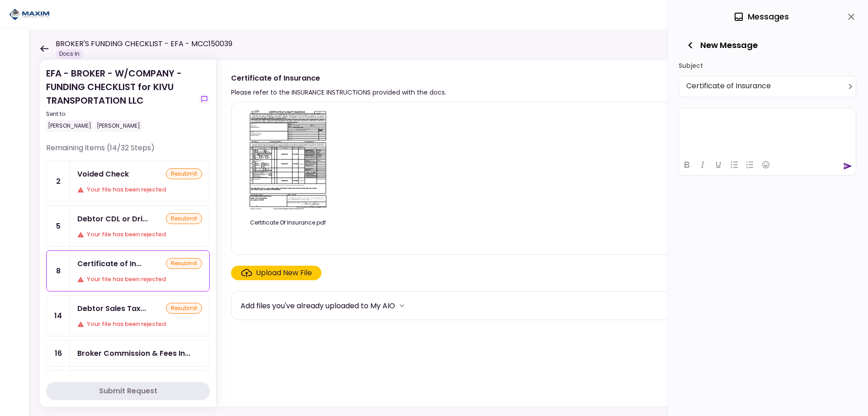 This screenshot has height=416, width=868. What do you see at coordinates (847, 166) in the screenshot?
I see `button: send` at bounding box center [847, 166].